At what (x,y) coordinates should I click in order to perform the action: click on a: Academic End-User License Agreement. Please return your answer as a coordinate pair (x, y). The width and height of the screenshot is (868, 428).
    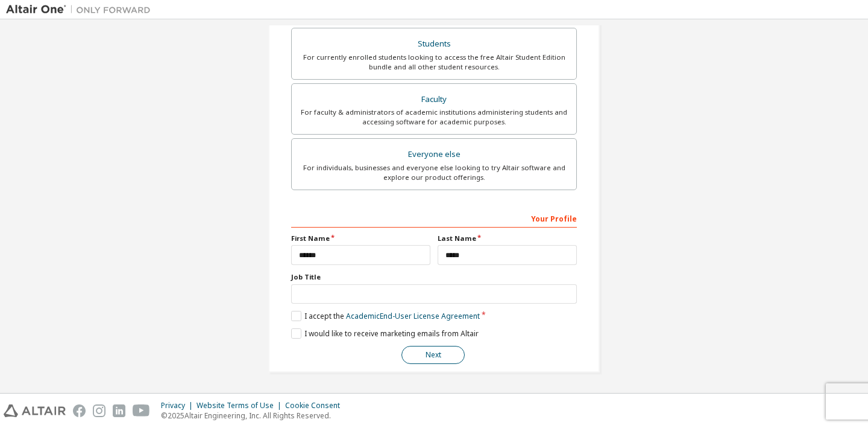
    Looking at the image, I should click on (413, 316).